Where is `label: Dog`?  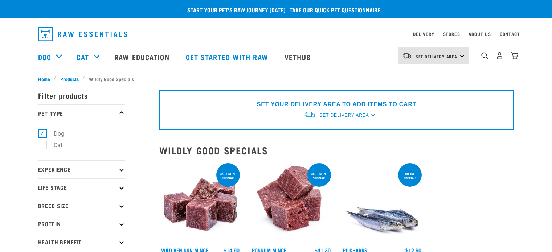 label: Dog is located at coordinates (54, 134).